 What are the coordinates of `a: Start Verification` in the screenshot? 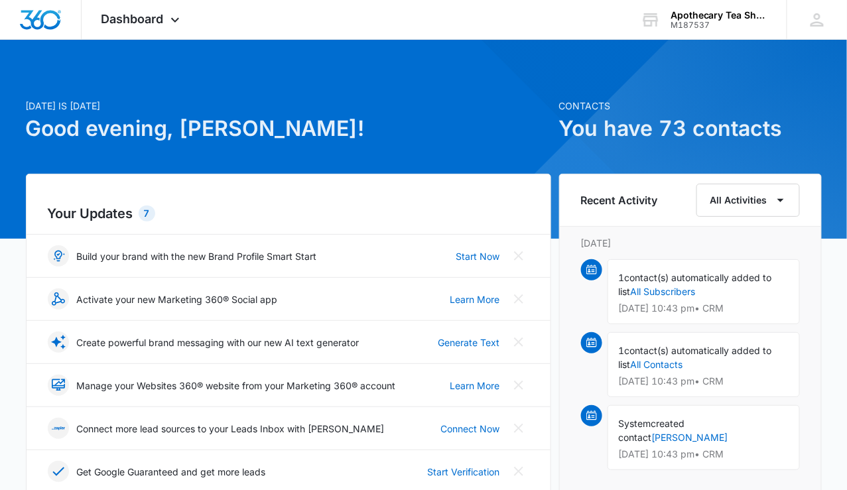 It's located at (463, 471).